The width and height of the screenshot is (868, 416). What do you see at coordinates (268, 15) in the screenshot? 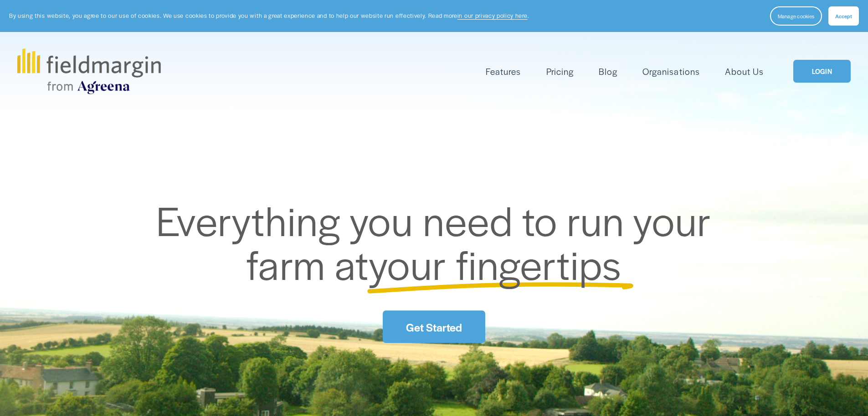
I see `p: By using this website, you agree to our use of cookies. We use cookies to provide you with a grea...` at bounding box center [268, 15].